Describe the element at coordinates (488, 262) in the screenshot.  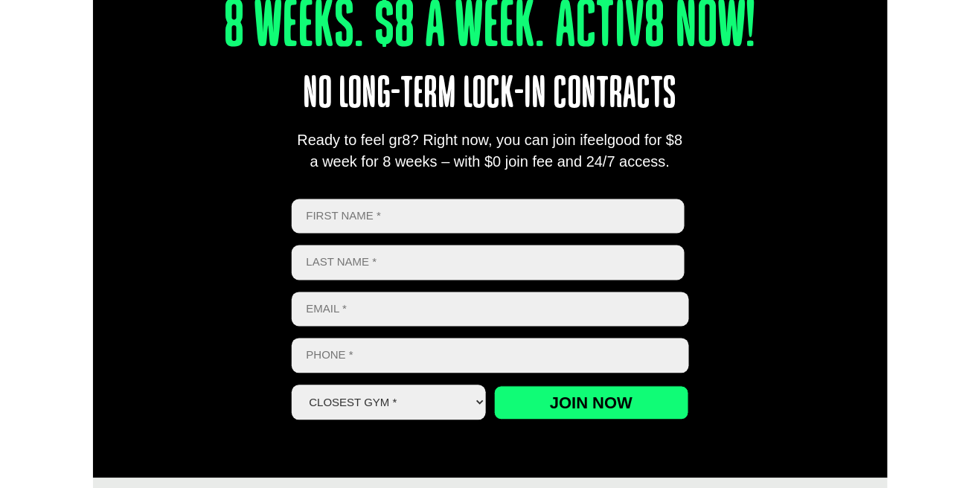
I see `input: Last name *` at that location.